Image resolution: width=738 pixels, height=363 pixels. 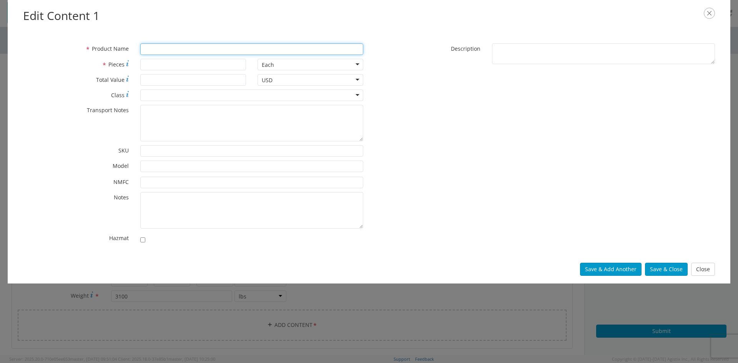 What do you see at coordinates (118, 95) in the screenshot?
I see `span: Class` at bounding box center [118, 95].